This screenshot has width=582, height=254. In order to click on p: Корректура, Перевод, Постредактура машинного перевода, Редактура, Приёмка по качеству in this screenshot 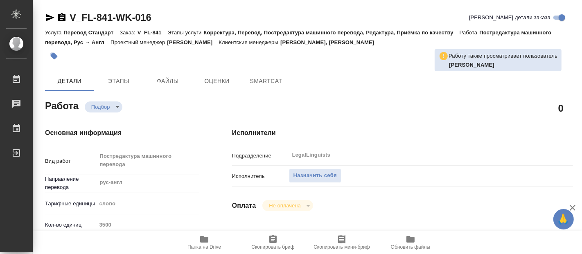, I will do `click(331, 32)`.